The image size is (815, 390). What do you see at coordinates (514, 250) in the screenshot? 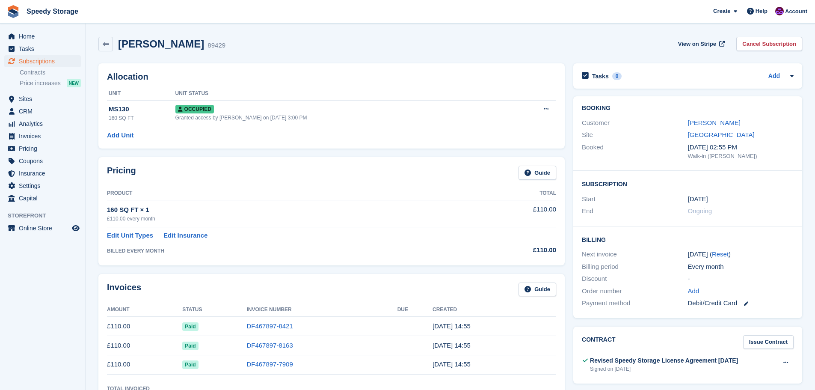
I see `div: £110.00` at bounding box center [514, 250].